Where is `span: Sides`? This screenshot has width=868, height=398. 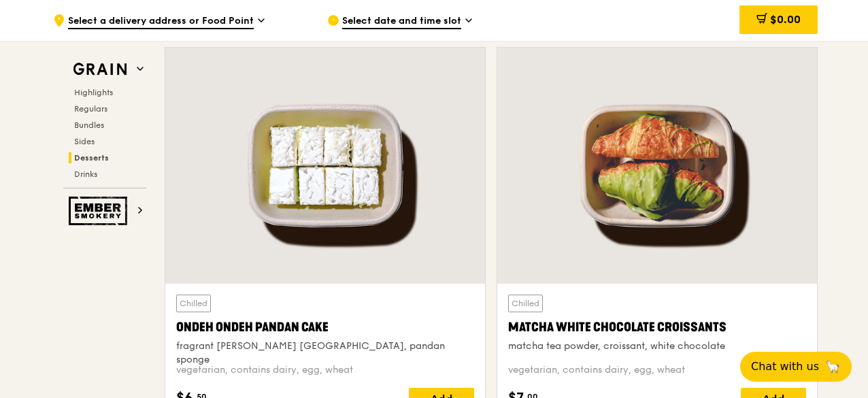
span: Sides is located at coordinates (84, 142).